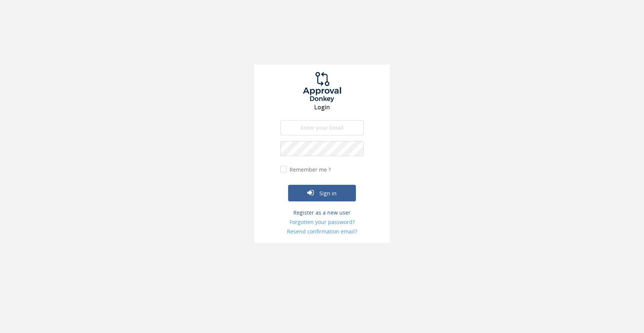  What do you see at coordinates (322, 87) in the screenshot?
I see `img: logo.png` at bounding box center [322, 87].